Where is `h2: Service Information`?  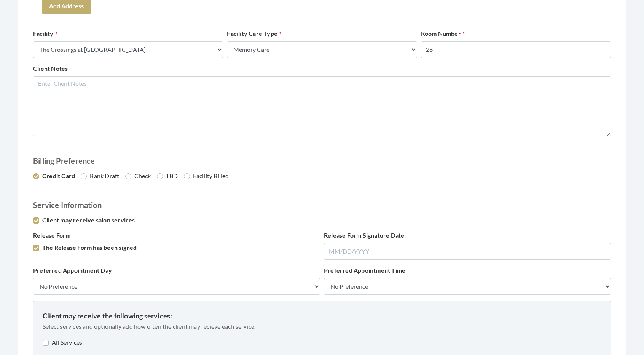 h2: Service Information is located at coordinates (322, 205).